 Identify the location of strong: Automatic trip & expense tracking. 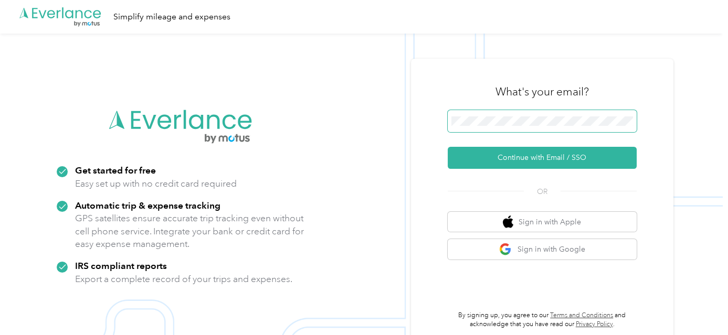
(147, 205).